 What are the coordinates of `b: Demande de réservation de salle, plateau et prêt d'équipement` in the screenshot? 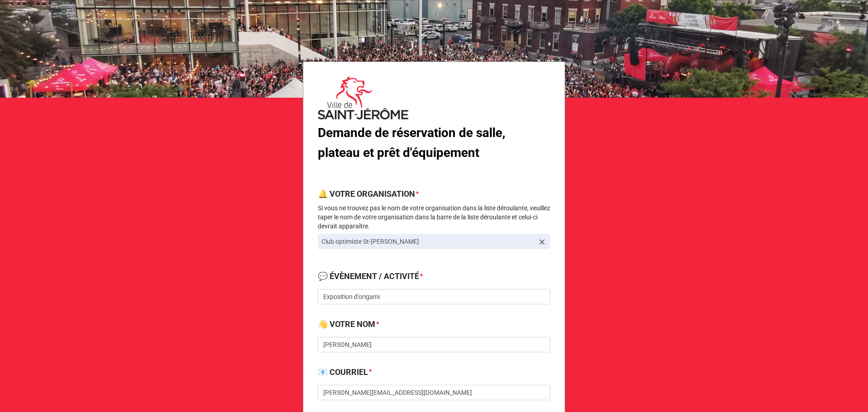 It's located at (411, 142).